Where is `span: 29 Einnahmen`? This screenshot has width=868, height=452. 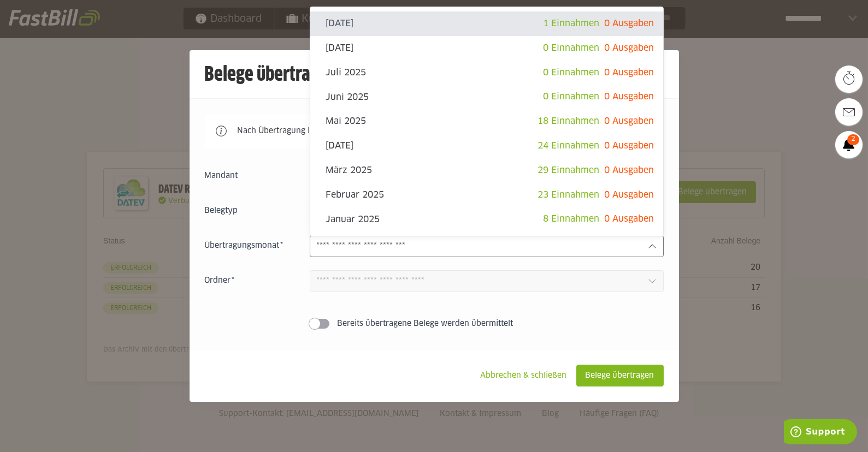 span: 29 Einnahmen is located at coordinates (569, 170).